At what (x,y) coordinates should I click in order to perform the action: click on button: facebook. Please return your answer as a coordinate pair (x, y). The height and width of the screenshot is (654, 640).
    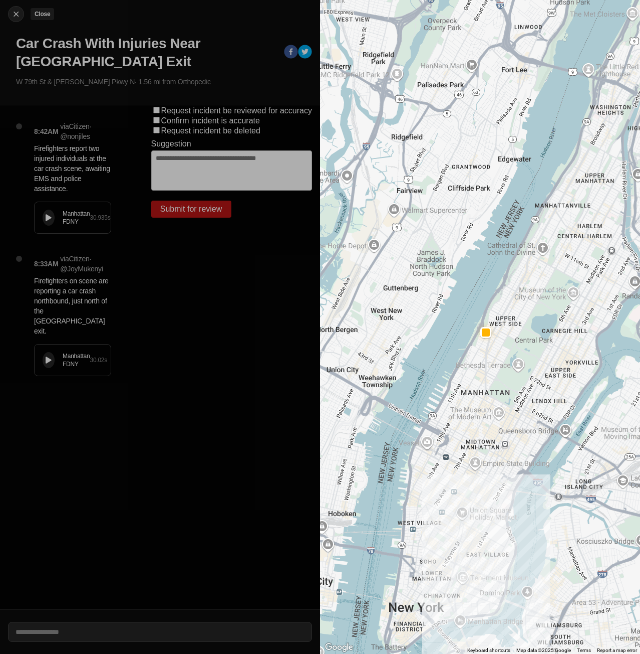
    Looking at the image, I should click on (291, 53).